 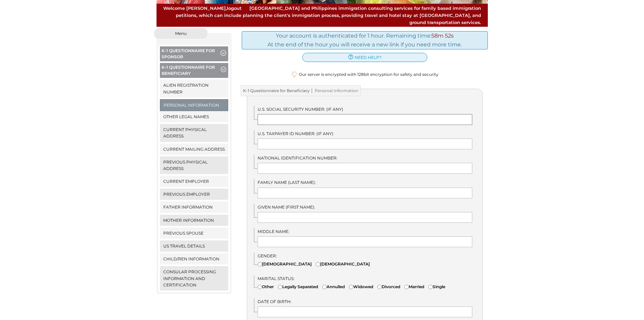 What do you see at coordinates (286, 206) in the screenshot?
I see `span: Given Name (First Name):` at bounding box center [286, 206].